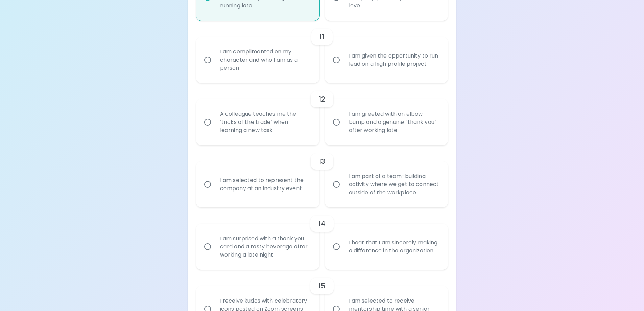  I want to click on h6: 13, so click(322, 162).